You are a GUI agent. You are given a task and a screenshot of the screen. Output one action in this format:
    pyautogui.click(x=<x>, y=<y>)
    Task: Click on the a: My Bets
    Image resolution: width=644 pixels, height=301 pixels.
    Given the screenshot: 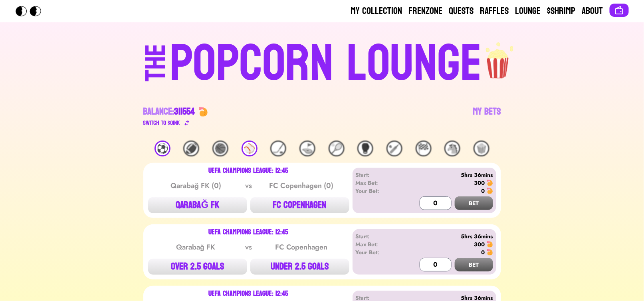 What is the action you would take?
    pyautogui.click(x=487, y=116)
    